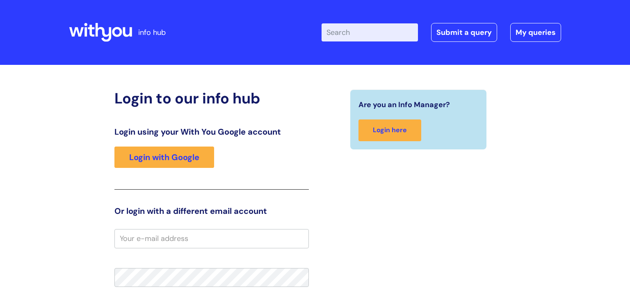 This screenshot has height=305, width=630. I want to click on a: Login with Google, so click(164, 157).